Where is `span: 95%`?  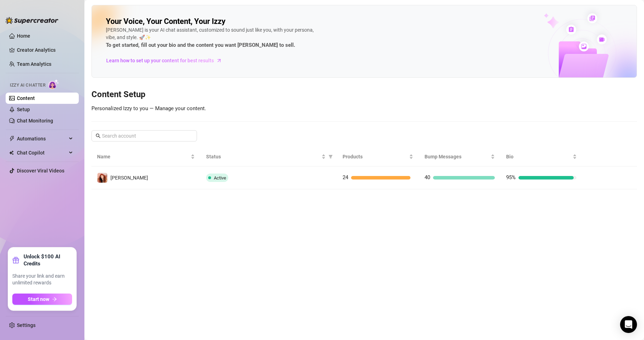 span: 95% is located at coordinates (510, 177).